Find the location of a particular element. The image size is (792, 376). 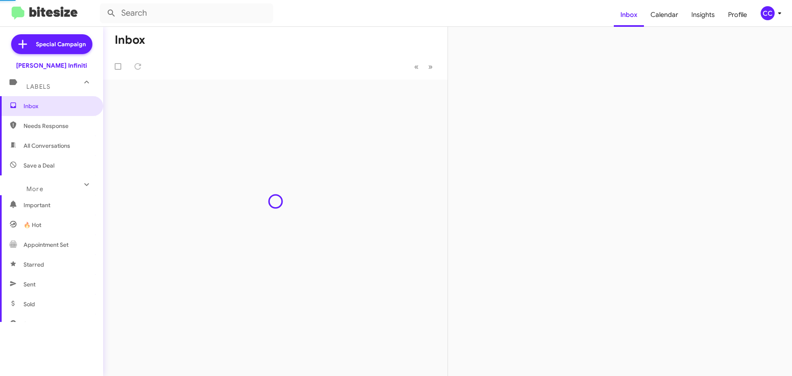

span: Sold is located at coordinates (29, 304).